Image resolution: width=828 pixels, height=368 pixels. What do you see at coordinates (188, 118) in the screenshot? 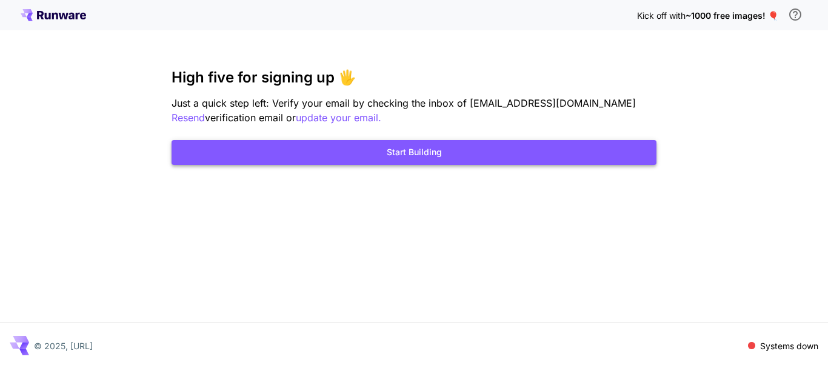
I see `button: Resend` at bounding box center [188, 118].